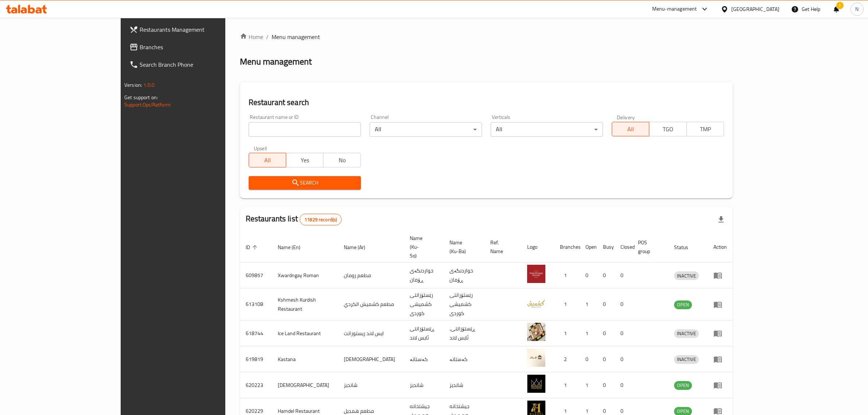  Describe the element at coordinates (305, 160) in the screenshot. I see `button: Yes` at that location.